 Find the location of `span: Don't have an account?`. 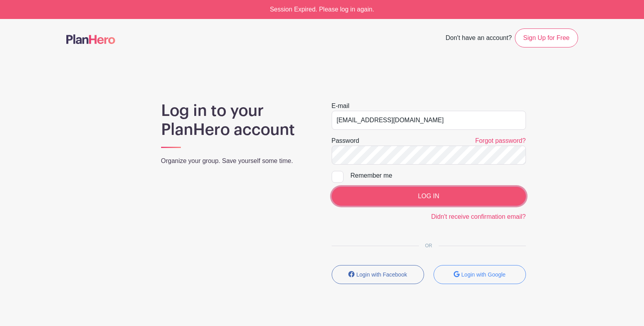

span: Don't have an account? is located at coordinates (479, 39).